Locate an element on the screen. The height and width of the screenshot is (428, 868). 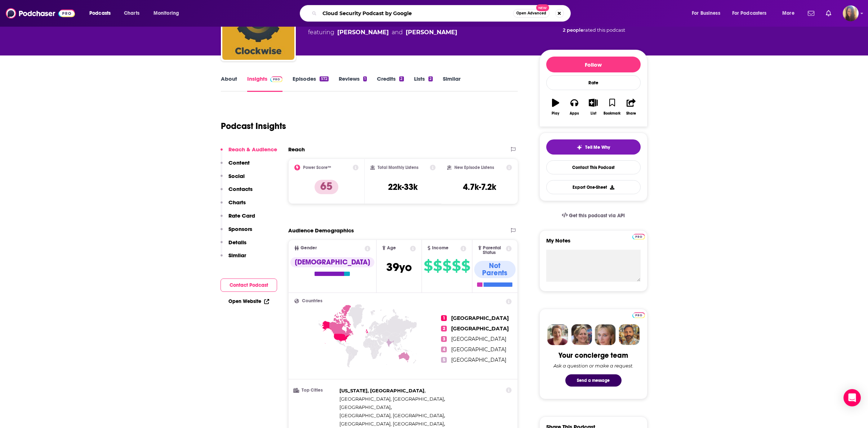
img: Barbara Profile is located at coordinates (581, 335).